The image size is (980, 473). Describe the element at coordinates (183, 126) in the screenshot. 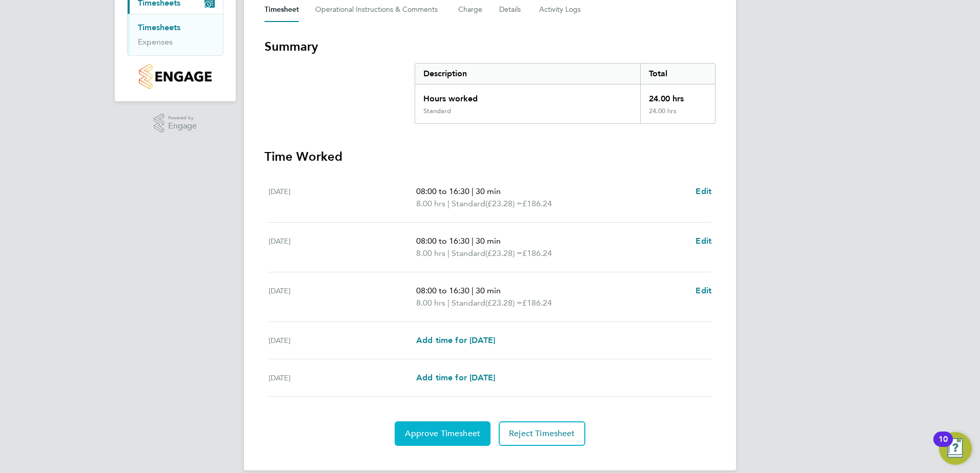

I see `span: Engage` at that location.